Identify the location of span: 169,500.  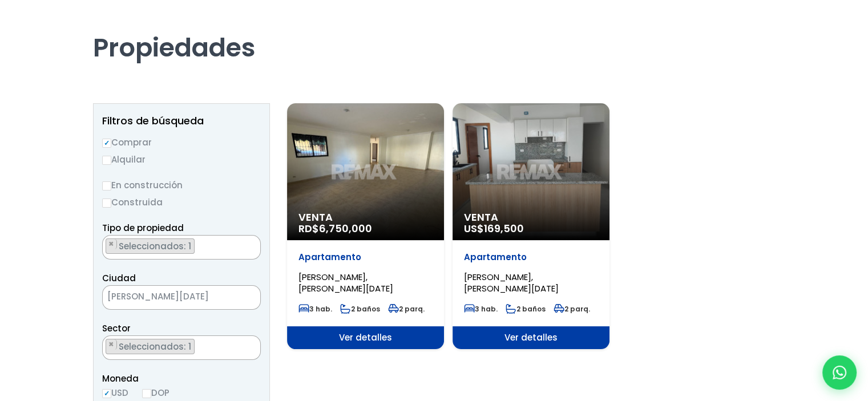
(504, 228).